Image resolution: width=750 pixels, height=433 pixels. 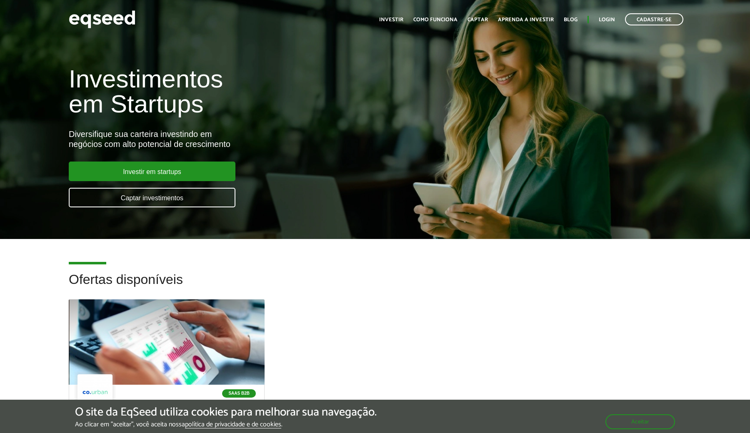 What do you see at coordinates (250, 92) in the screenshot?
I see `h1: Investimentos em Startups` at bounding box center [250, 92].